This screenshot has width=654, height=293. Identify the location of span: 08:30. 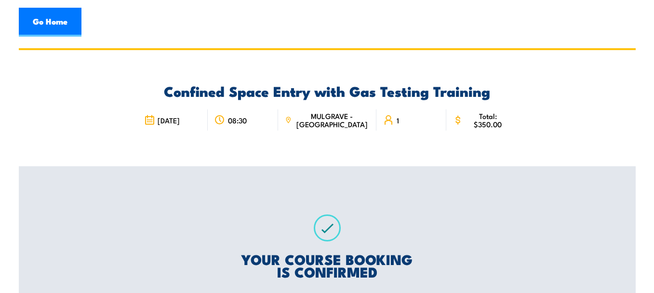
(237, 120).